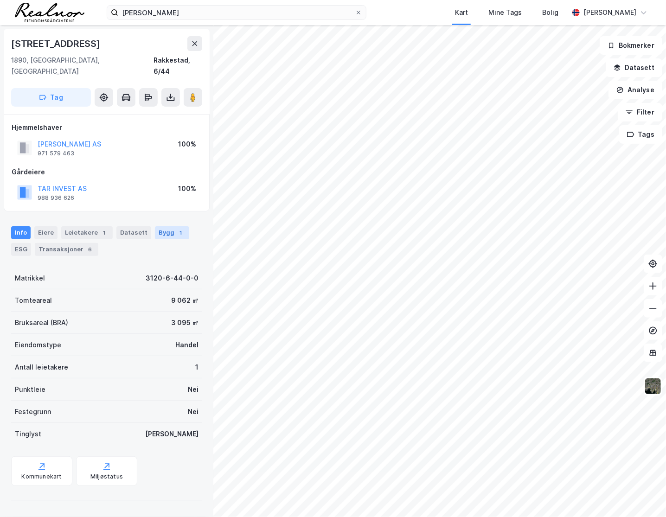  Describe the element at coordinates (643, 495) in the screenshot. I see `div: Kontrollprogram for chat` at that location.